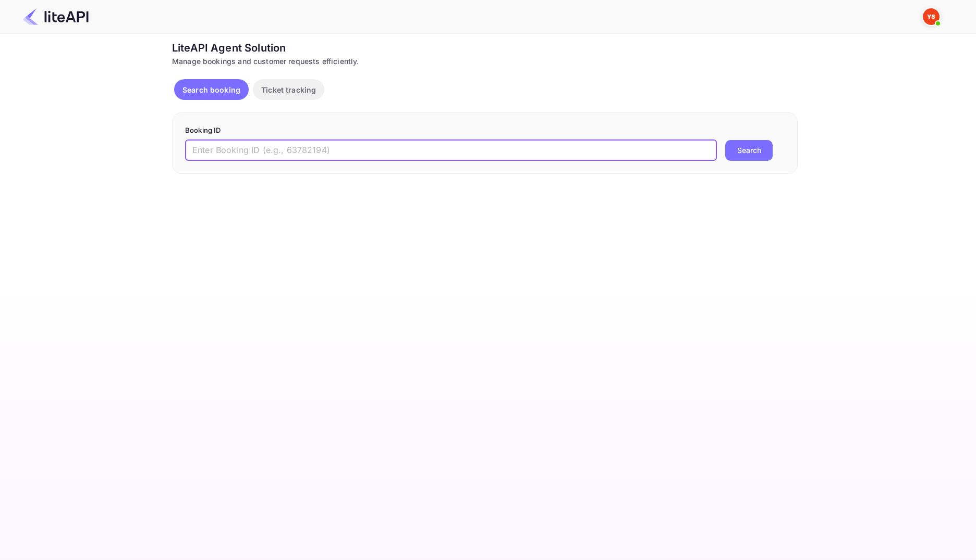 The image size is (976, 560). I want to click on input: Enter Booking ID (e.g., 63782194), so click(450, 151).